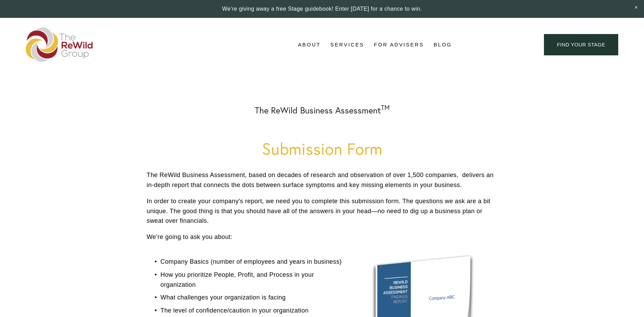 The height and width of the screenshot is (317, 644). I want to click on span: About, so click(309, 45).